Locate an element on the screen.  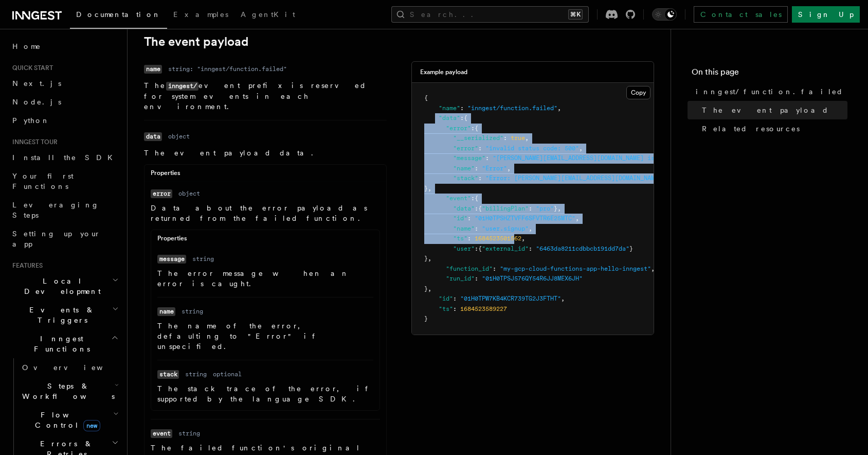
span: "01H0TPSHZTVFF6SFVTR6E25MTC" is located at coordinates (525, 219).